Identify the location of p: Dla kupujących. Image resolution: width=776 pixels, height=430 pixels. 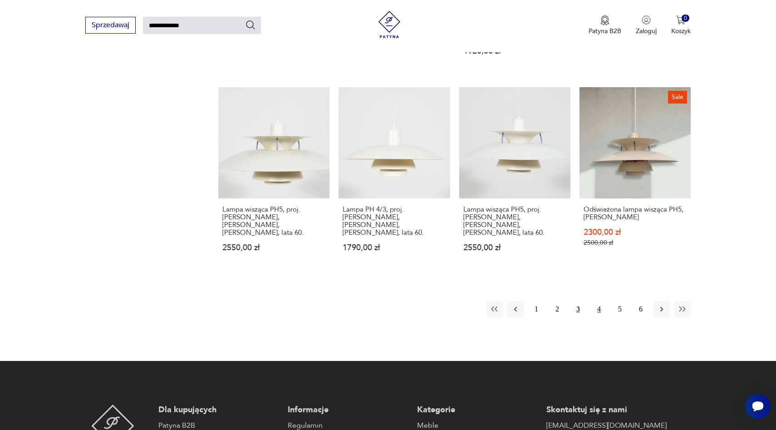
(218, 410).